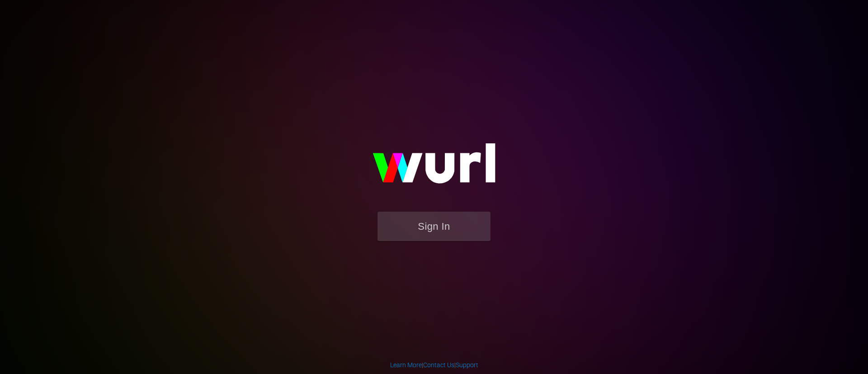  What do you see at coordinates (434, 168) in the screenshot?
I see `img: wurl-logo-on-black-223613ac3d8ba8fe6dc639794a292ebdb59501304c7dfd60c99c58986ef67473.svg` at bounding box center [434, 168].